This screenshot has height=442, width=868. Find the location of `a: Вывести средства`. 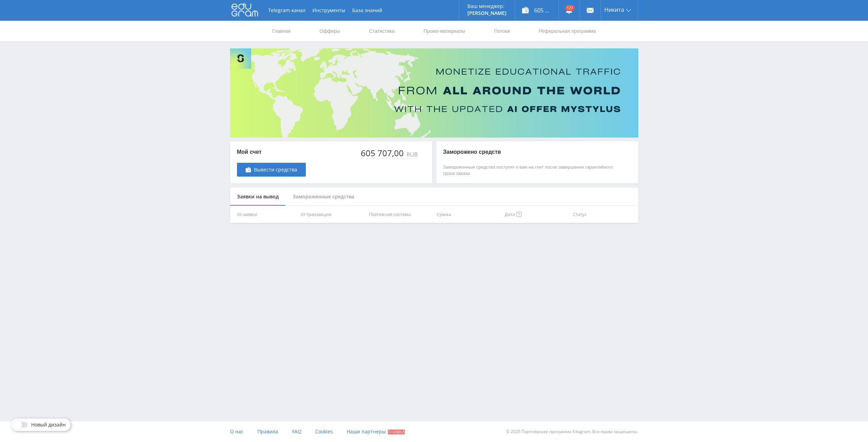

a: Вывести средства is located at coordinates (271, 169).